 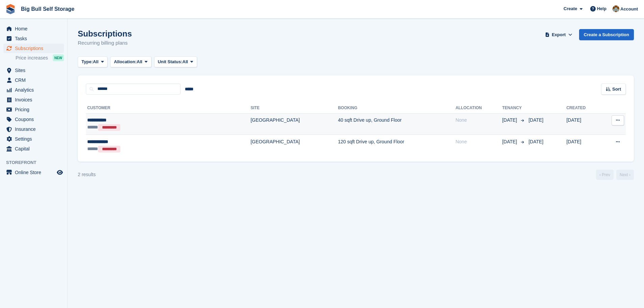 What do you see at coordinates (10, 9) in the screenshot?
I see `img: stora-icon-8386f47178a22dfd0bd8f6a31ec36ba5ce8667c1dd55bd0f319d3a0aa187defe.svg` at bounding box center [10, 9].